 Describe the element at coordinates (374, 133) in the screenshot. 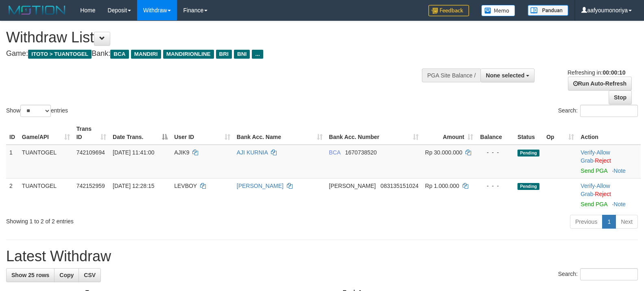

I see `th: Bank Acc. Number: activate to sort column ascending` at that location.